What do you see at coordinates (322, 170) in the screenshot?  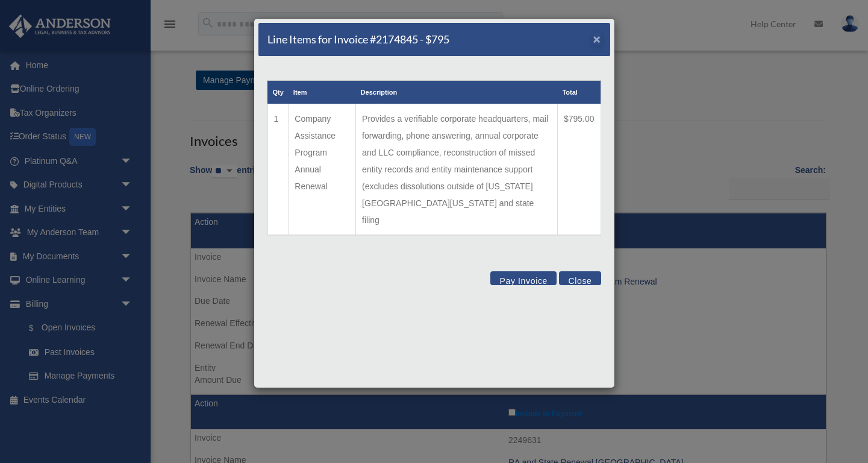 I see `td: Company Assistance Program Annual Renewal` at bounding box center [322, 170].